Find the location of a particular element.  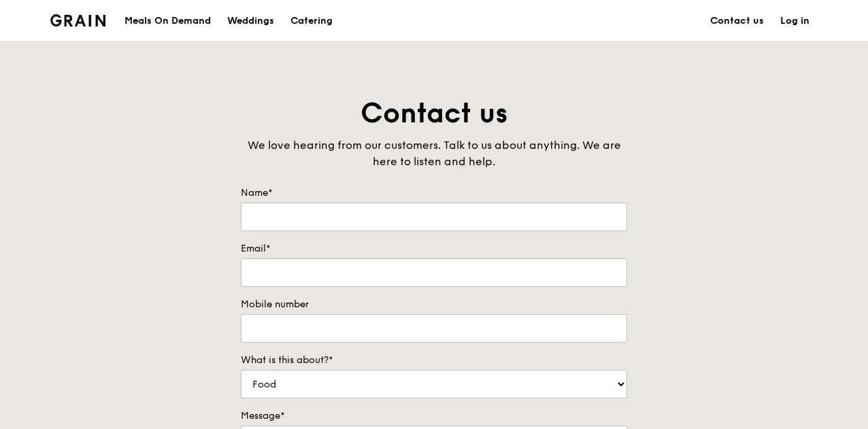

label: What is this about?* is located at coordinates (434, 361).